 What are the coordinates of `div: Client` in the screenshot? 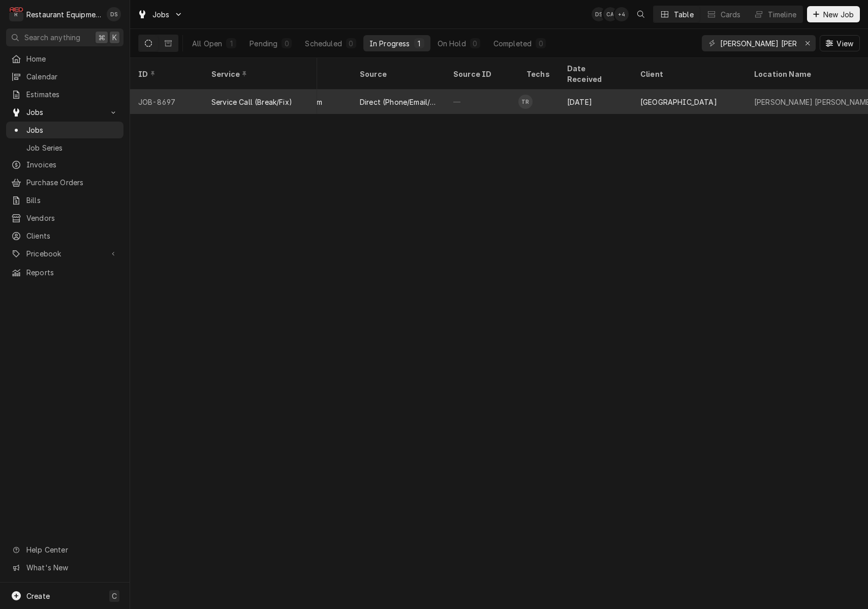 It's located at (688, 74).